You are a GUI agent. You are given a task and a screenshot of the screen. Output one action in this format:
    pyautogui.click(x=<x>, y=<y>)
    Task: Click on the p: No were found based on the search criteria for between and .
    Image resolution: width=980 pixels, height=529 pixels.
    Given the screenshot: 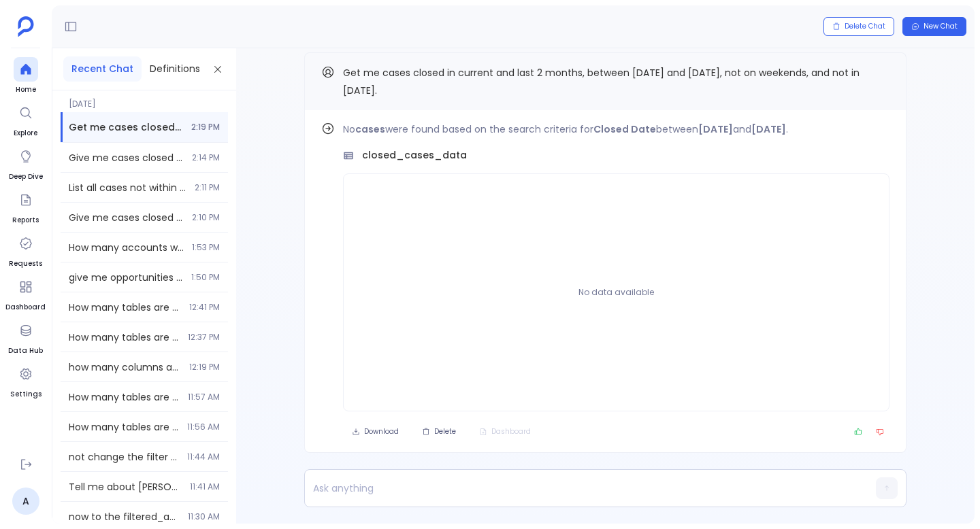 What is the action you would take?
    pyautogui.click(x=616, y=129)
    